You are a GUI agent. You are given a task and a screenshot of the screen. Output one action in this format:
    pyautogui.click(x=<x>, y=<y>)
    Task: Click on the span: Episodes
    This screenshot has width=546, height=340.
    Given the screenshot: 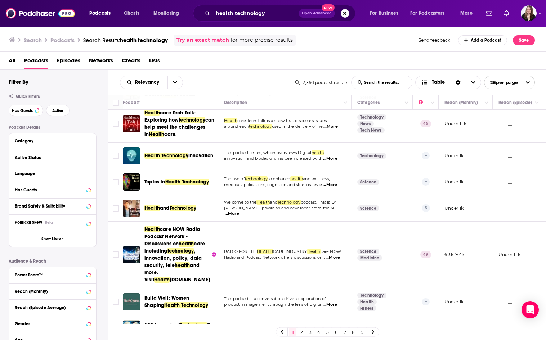 What is the action you would take?
    pyautogui.click(x=68, y=62)
    